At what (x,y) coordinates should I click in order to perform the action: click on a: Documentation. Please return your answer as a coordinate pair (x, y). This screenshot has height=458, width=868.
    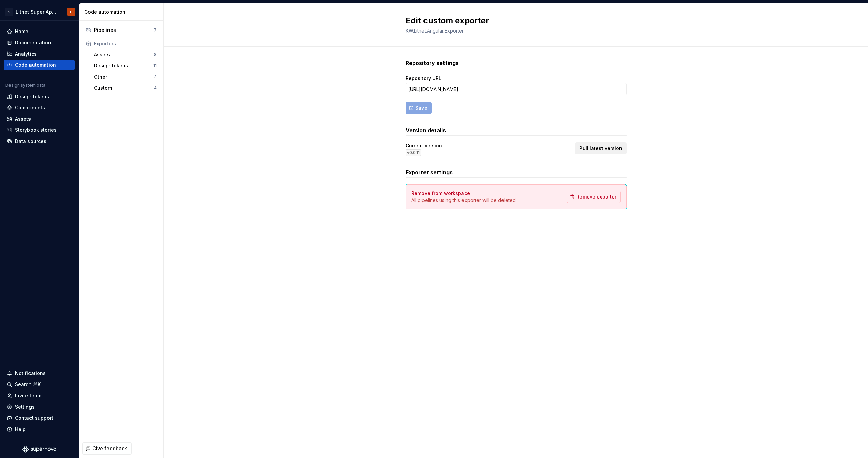
    Looking at the image, I should click on (39, 43).